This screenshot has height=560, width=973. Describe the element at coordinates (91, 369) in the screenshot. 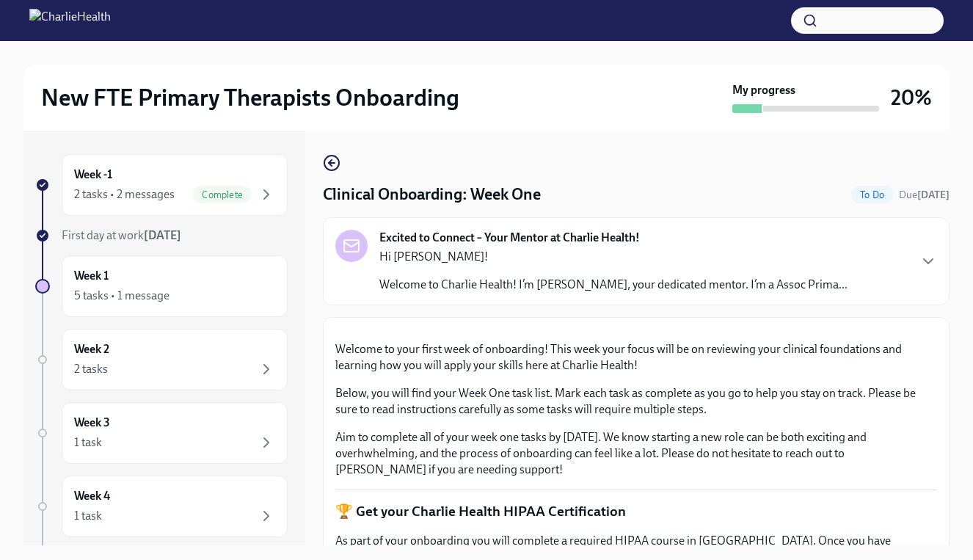

I see `div: 2 tasks` at that location.